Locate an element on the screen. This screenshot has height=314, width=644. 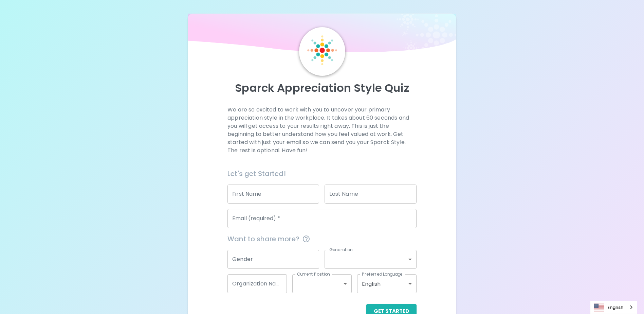
div: Language is located at coordinates (613, 307).